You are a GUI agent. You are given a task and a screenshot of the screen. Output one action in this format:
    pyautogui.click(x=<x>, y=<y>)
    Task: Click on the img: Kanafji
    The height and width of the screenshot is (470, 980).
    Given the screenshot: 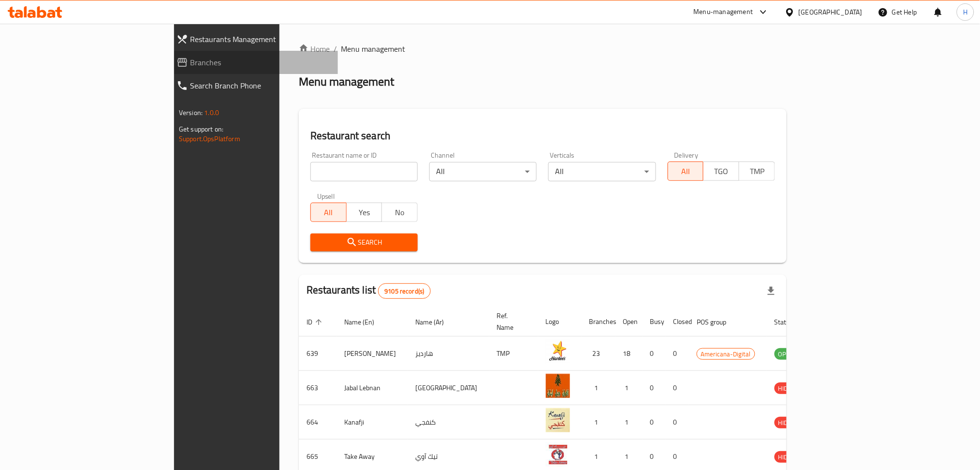 What is the action you would take?
    pyautogui.click(x=558, y=420)
    